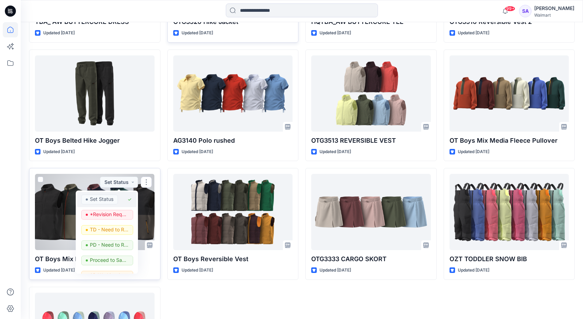 The width and height of the screenshot is (583, 319). Describe the element at coordinates (510, 9) in the screenshot. I see `span: 99+` at that location.